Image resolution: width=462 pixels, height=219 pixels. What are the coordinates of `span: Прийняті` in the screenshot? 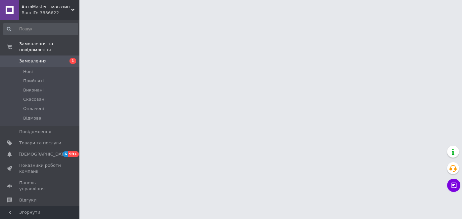 It's located at (33, 81).